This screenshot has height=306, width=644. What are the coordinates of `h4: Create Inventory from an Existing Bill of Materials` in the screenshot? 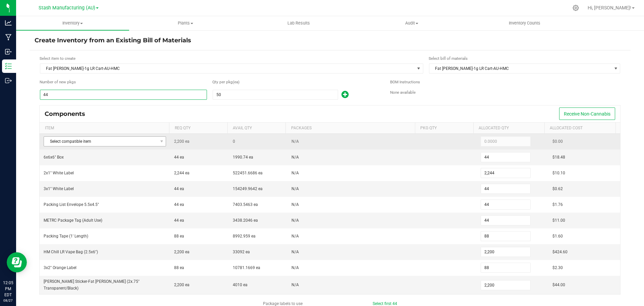 It's located at (330, 40).